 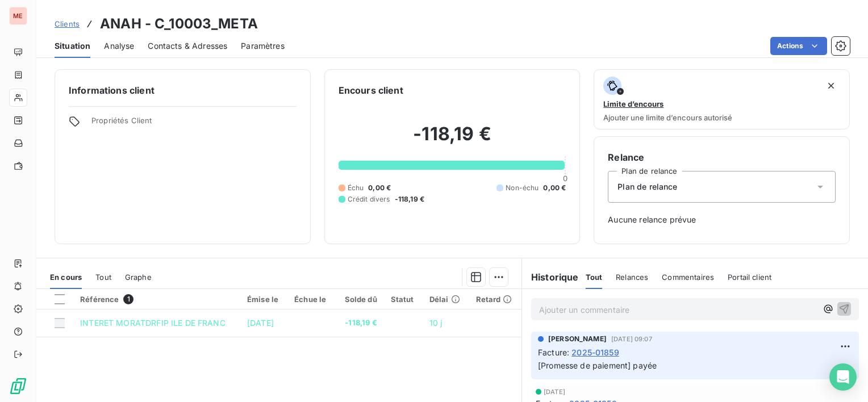 What do you see at coordinates (551, 277) in the screenshot?
I see `h6: Historique` at bounding box center [551, 277].